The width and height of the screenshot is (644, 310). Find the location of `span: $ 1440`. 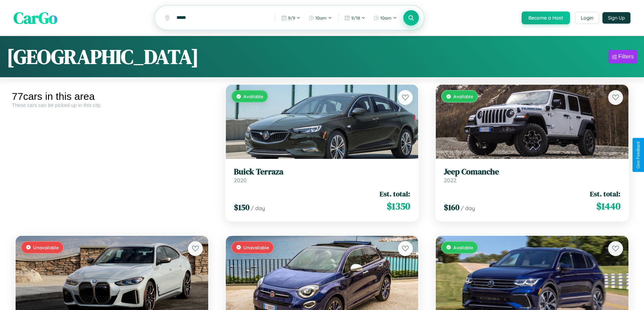

span: $ 1440 is located at coordinates (608, 206).